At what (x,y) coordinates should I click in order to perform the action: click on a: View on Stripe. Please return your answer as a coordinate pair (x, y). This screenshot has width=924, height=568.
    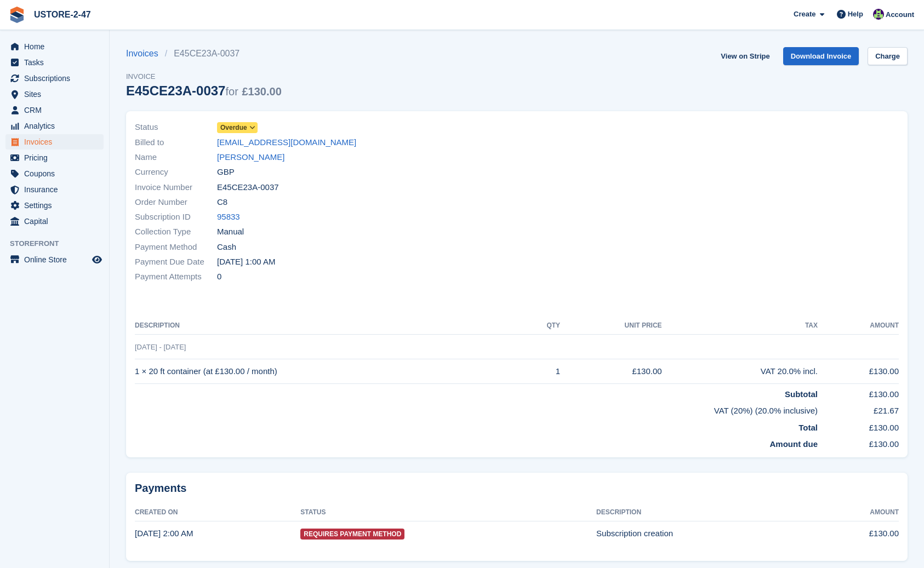
    Looking at the image, I should click on (744, 55).